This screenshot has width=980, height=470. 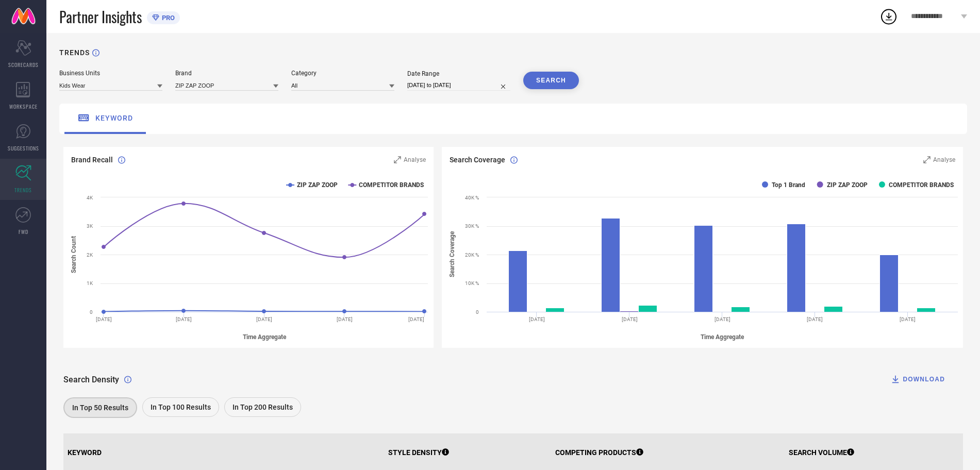 I want to click on text: 2K, so click(x=90, y=255).